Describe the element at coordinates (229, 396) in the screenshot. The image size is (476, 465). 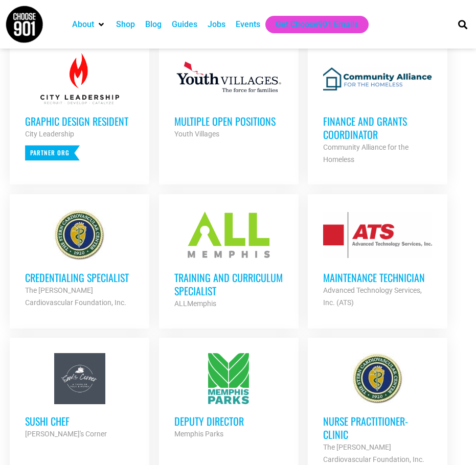
I see `a: Deputy Director Memphis Parks` at that location.